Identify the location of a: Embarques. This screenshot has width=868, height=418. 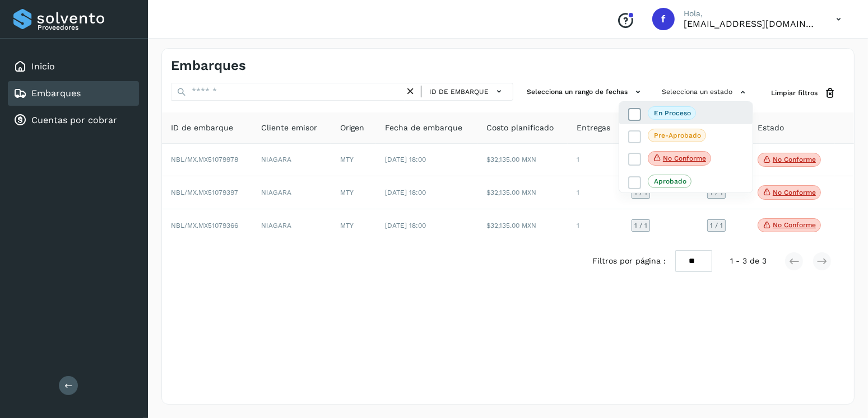
(56, 93).